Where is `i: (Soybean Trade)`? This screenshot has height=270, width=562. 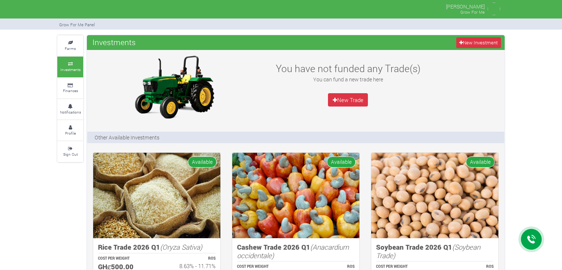 i: (Soybean Trade) is located at coordinates (428, 251).